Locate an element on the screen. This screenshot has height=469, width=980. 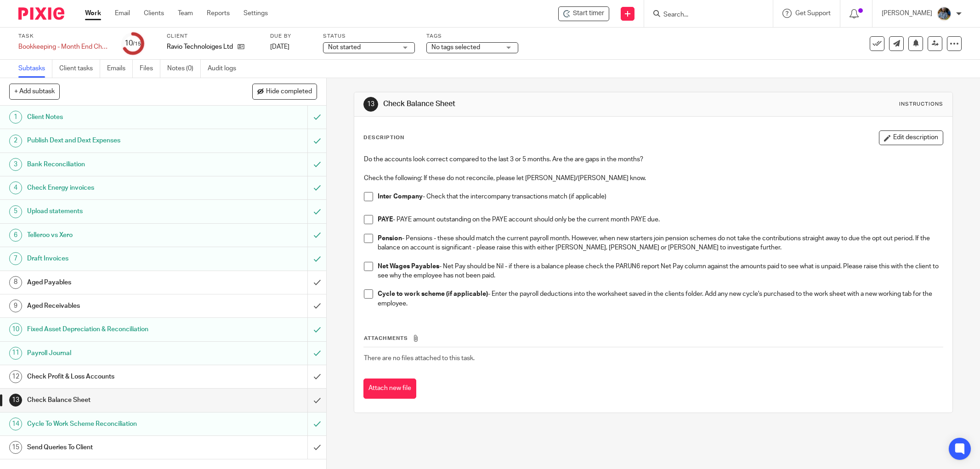
div: 15 is located at coordinates (16, 447).